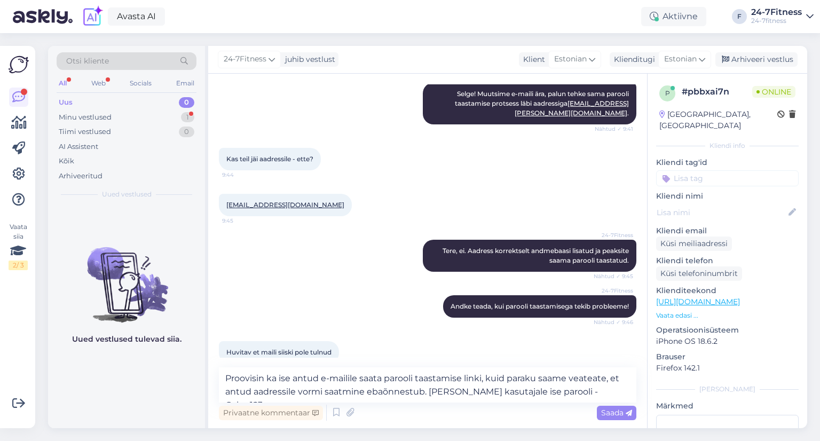 This screenshot has height=441, width=820. I want to click on span: Nähtud ✓ 9:45, so click(613, 276).